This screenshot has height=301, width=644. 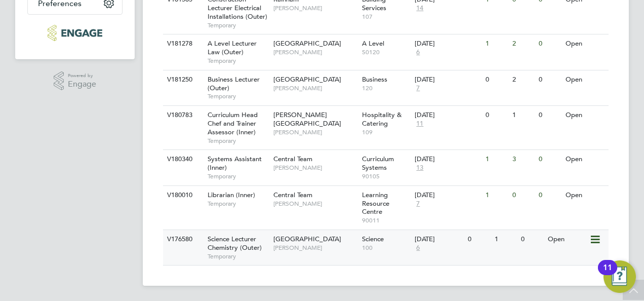 What do you see at coordinates (182, 44) in the screenshot?
I see `div: V181278` at bounding box center [182, 44].